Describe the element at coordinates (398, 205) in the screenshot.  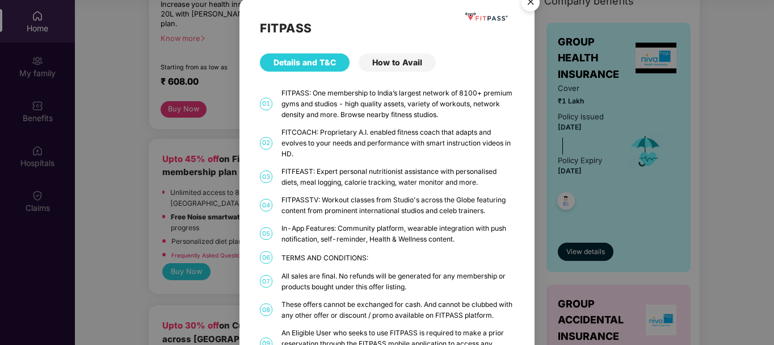
I see `div: FITPASSTV: Workout classes from Studio's across the Globe featuring content from prominent intern...` at that location.